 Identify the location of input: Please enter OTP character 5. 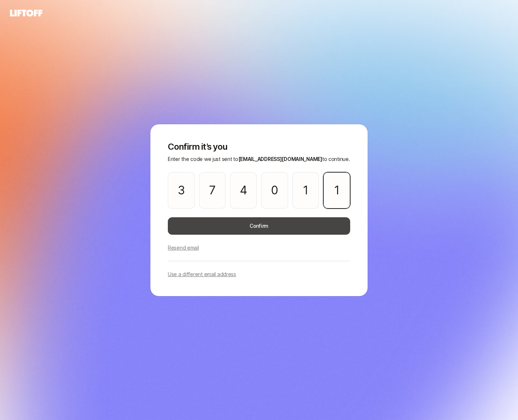
(306, 190).